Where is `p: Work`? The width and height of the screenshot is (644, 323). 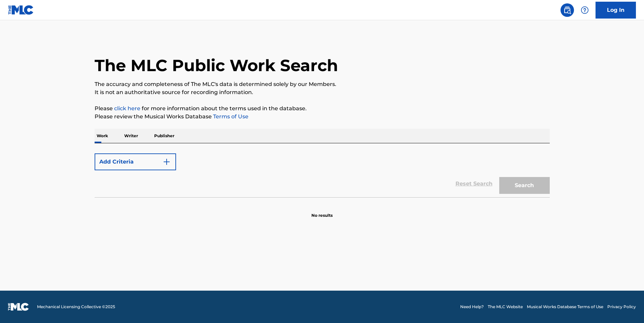
p: Work is located at coordinates (102, 136).